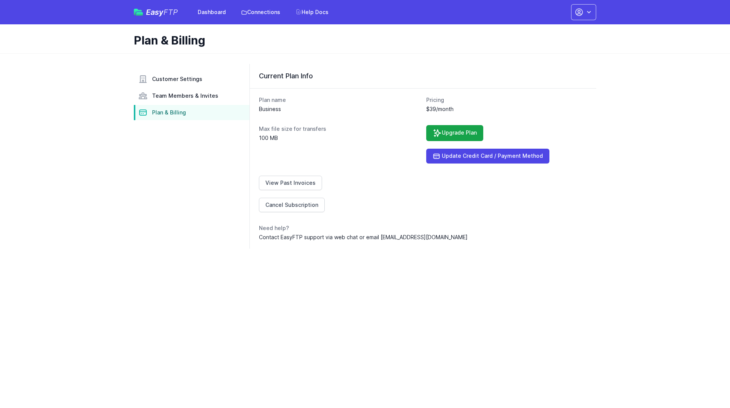 The image size is (730, 408). What do you see at coordinates (340, 129) in the screenshot?
I see `dt: Max file size for transfers` at bounding box center [340, 129].